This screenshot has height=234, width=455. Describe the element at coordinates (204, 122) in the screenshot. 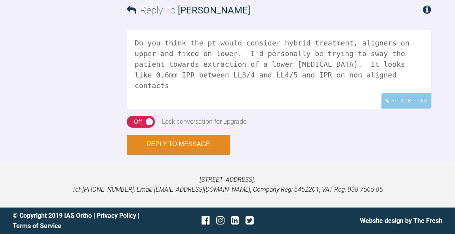

I see `div: Lock conversation for upgrade` at that location.